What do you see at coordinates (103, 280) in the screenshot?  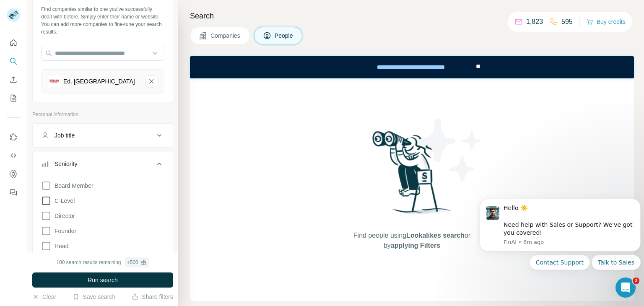 I see `button: Run search` at bounding box center [103, 280].